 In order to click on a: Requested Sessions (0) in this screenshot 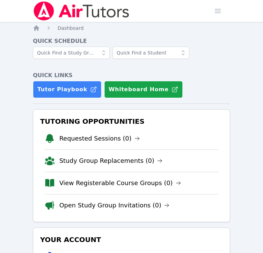, I will do `click(99, 139)`.